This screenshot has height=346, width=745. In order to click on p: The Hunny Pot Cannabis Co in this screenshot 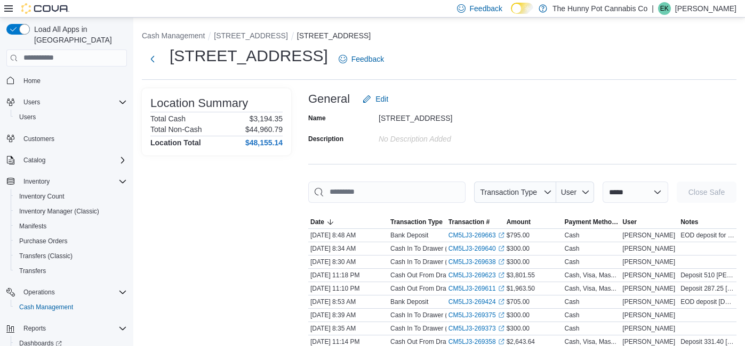, I will do `click(600, 9)`.